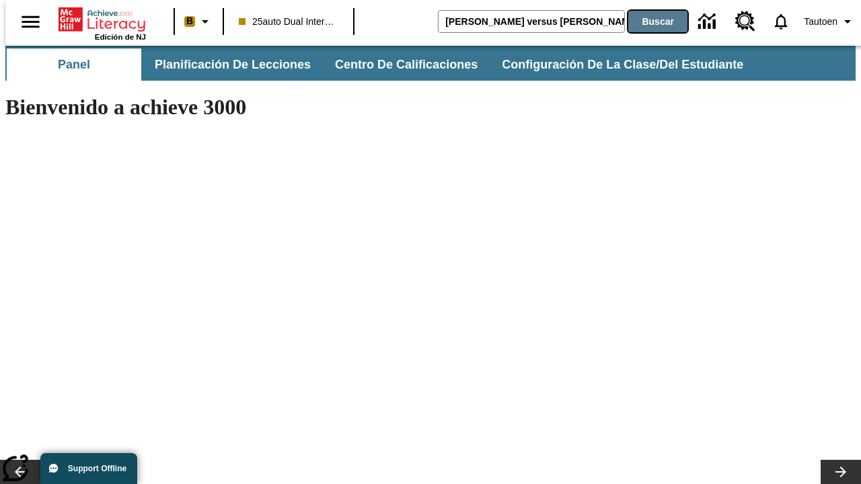 The height and width of the screenshot is (484, 861). What do you see at coordinates (190, 21) in the screenshot?
I see `span: B` at bounding box center [190, 21].